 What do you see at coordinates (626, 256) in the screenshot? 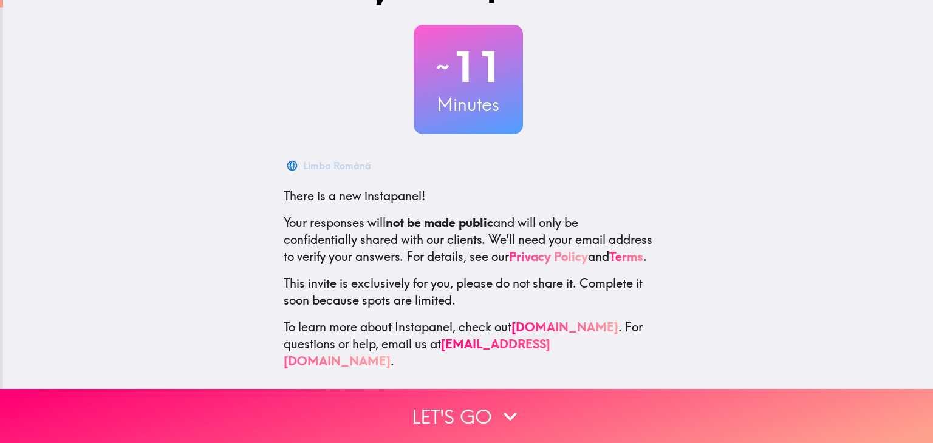
I see `a: Terms` at bounding box center [626, 256].